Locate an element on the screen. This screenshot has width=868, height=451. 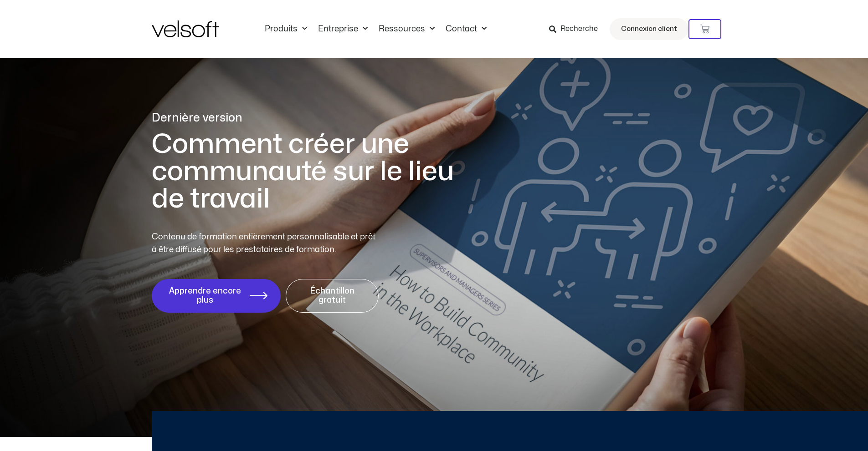
font: Produits is located at coordinates (281, 29).